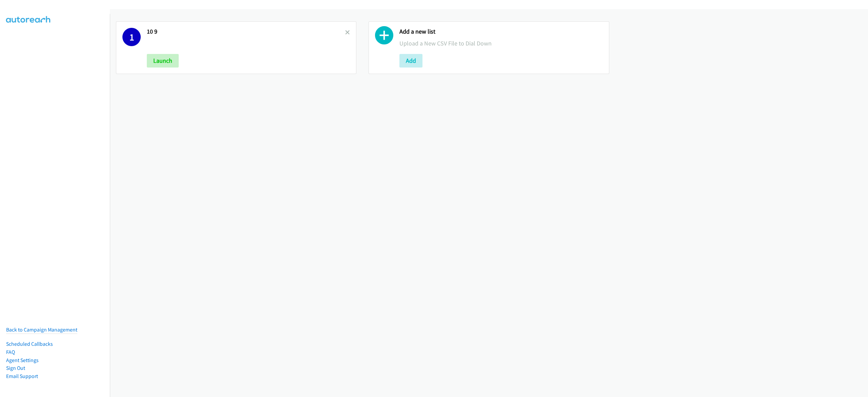 Image resolution: width=868 pixels, height=397 pixels. I want to click on h1: 1, so click(131, 37).